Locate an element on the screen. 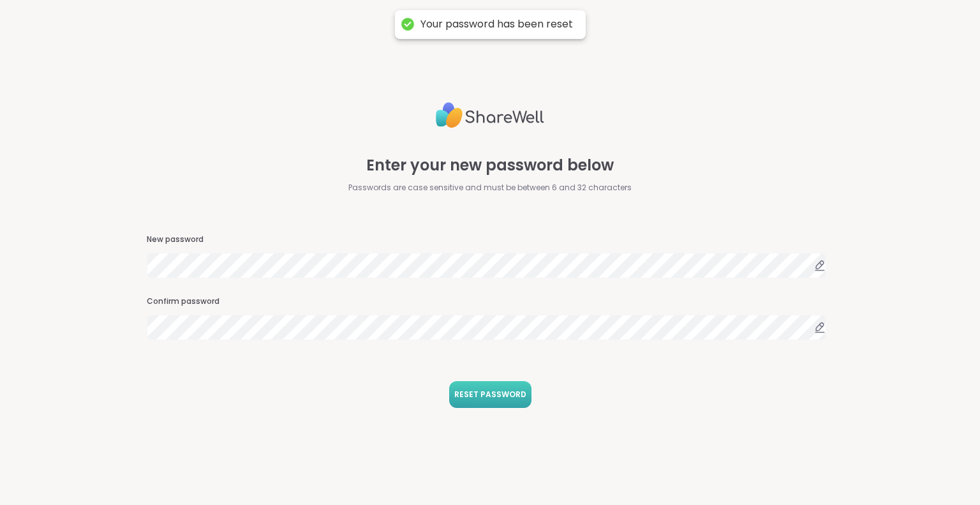 This screenshot has height=505, width=980. span: Passwords are case sensitive and must be between 6 and 32 characters is located at coordinates (490, 188).